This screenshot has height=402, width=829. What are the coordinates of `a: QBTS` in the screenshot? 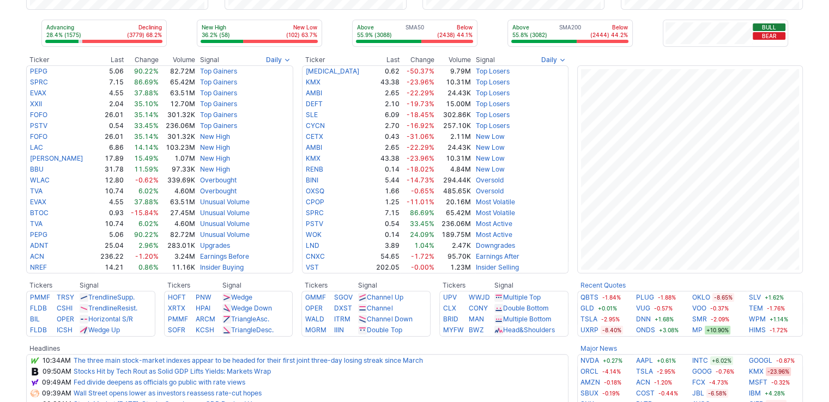 It's located at (589, 298).